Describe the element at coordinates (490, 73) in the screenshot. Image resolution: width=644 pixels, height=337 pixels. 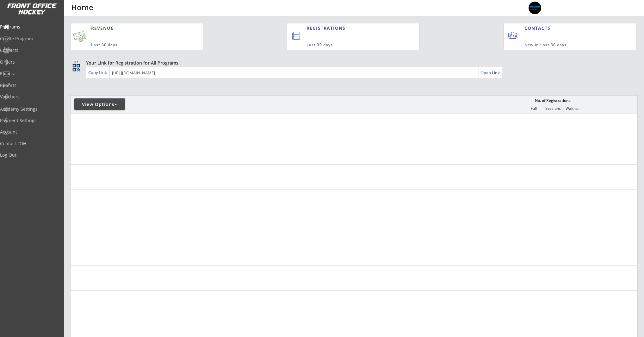
I see `div: Open Link` at that location.